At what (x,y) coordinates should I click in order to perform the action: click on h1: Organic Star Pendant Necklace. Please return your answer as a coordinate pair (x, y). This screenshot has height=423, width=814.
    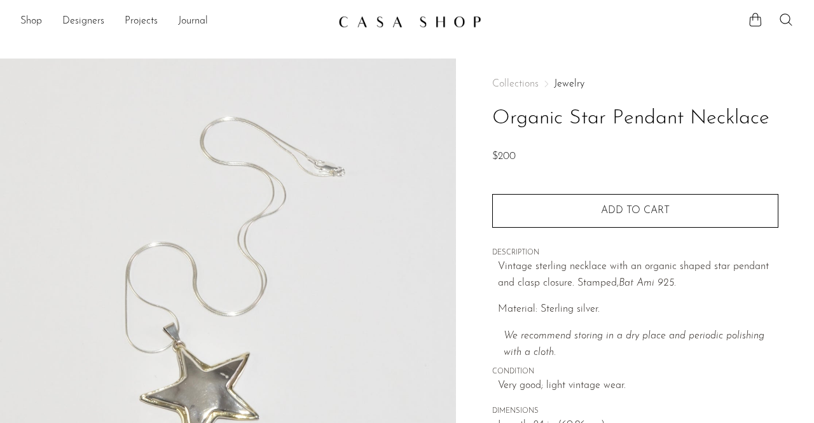
    Looking at the image, I should click on (635, 118).